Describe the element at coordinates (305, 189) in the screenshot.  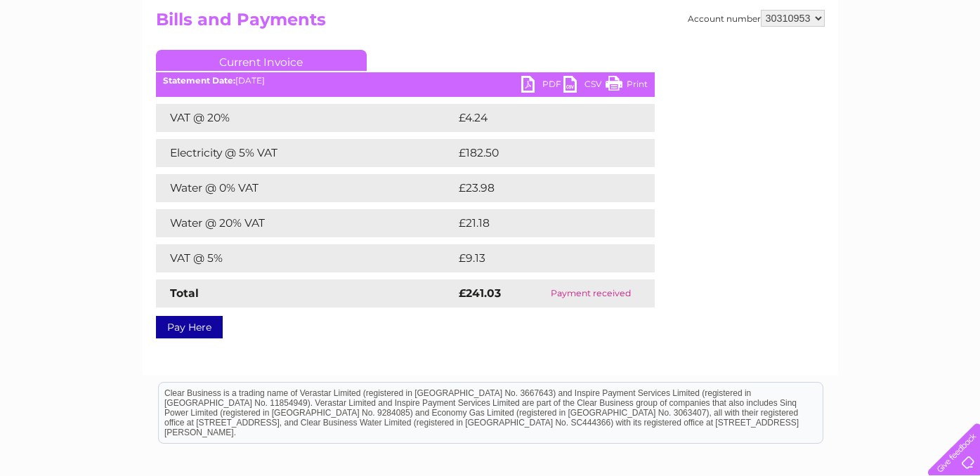
I see `td: Water @ 0% VAT` at that location.